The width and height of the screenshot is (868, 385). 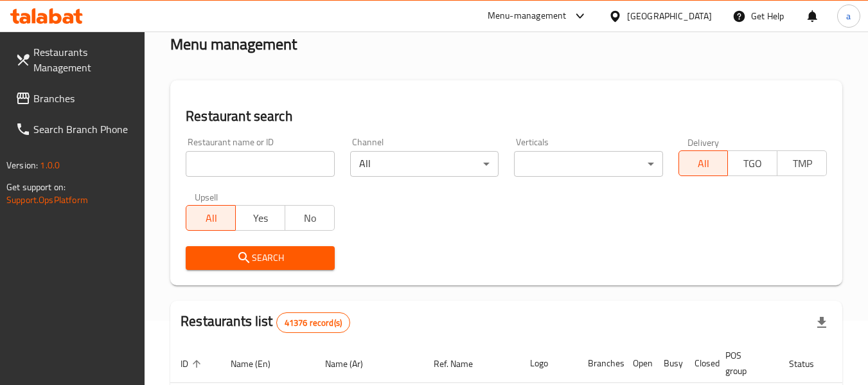 I want to click on span: Search, so click(x=260, y=258).